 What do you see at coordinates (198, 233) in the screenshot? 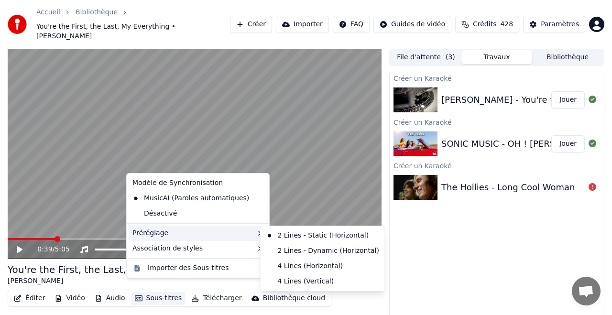
I see `div: Préréglage` at bounding box center [198, 233].